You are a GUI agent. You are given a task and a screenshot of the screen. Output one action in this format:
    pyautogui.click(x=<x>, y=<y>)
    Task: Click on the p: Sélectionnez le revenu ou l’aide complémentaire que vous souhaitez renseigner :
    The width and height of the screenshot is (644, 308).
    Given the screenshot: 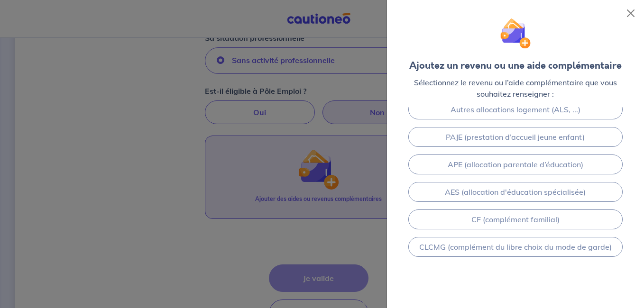 What is the action you would take?
    pyautogui.click(x=516, y=88)
    